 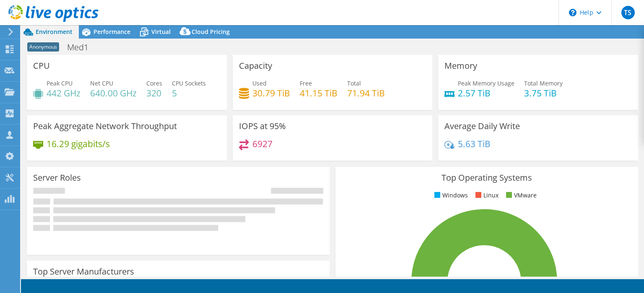 What do you see at coordinates (450, 196) in the screenshot?
I see `li: Windows` at bounding box center [450, 196].